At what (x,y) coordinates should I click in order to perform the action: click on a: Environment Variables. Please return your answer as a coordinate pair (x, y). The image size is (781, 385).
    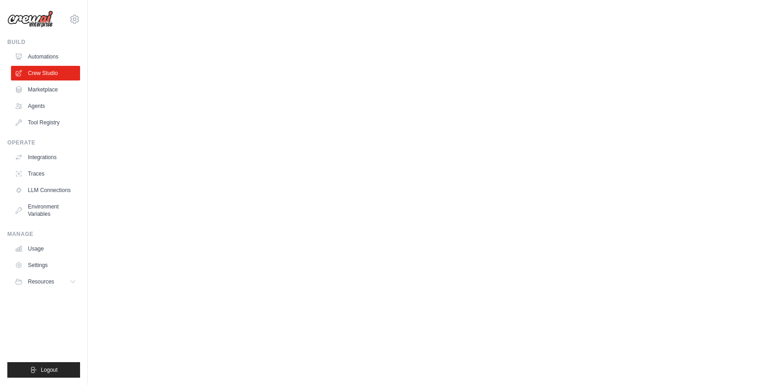
    Looking at the image, I should click on (45, 210).